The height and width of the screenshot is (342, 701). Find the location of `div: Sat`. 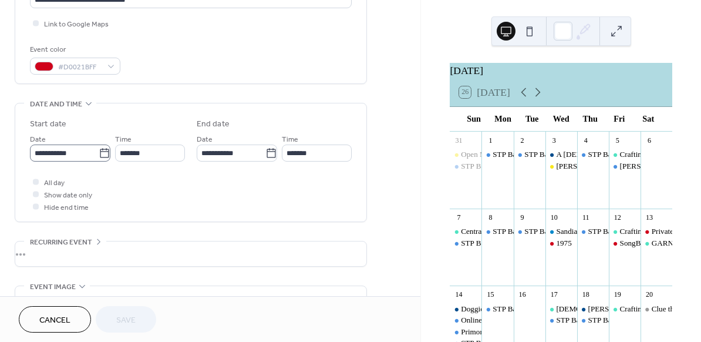

div: Sat is located at coordinates (648, 119).